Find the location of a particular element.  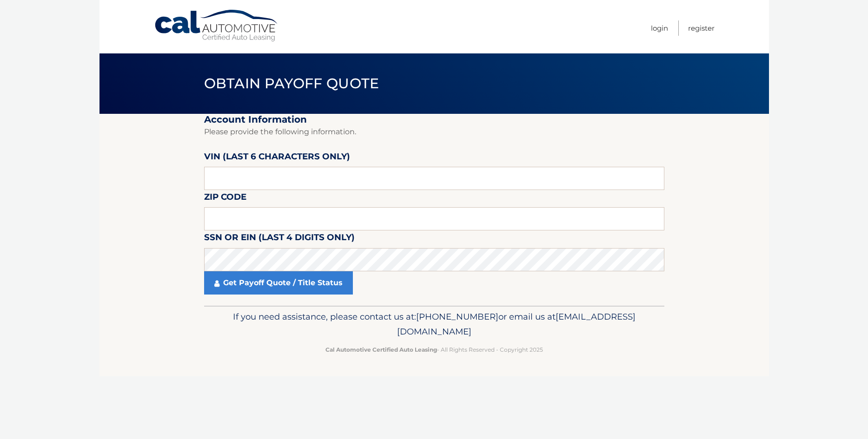

a: Login is located at coordinates (659, 28).